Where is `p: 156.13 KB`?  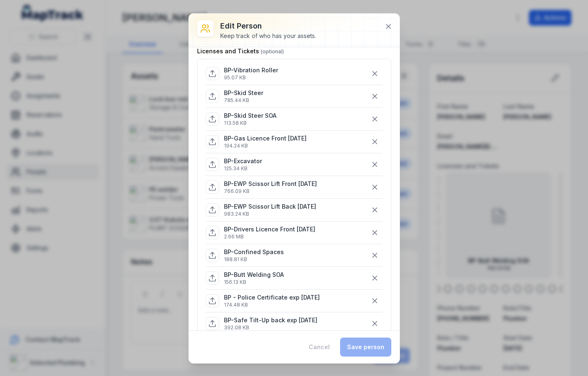
p: 156.13 KB is located at coordinates (253, 282).